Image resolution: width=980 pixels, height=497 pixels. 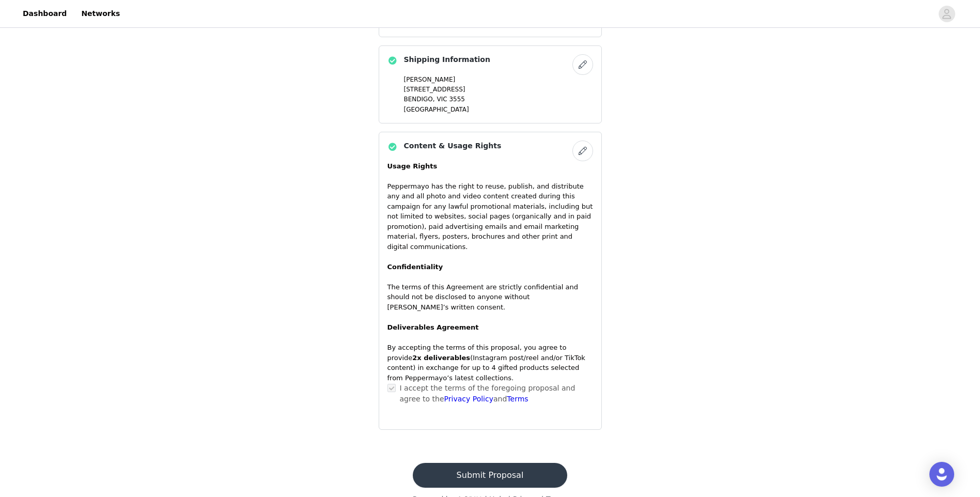 I want to click on strong: Usage Rights, so click(x=412, y=166).